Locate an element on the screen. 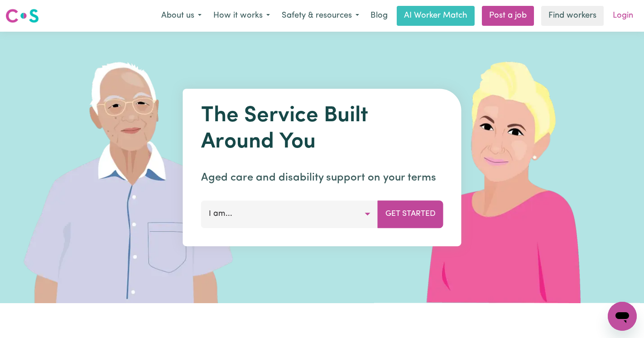 This screenshot has width=644, height=338. button: Safety & resources is located at coordinates (320, 16).